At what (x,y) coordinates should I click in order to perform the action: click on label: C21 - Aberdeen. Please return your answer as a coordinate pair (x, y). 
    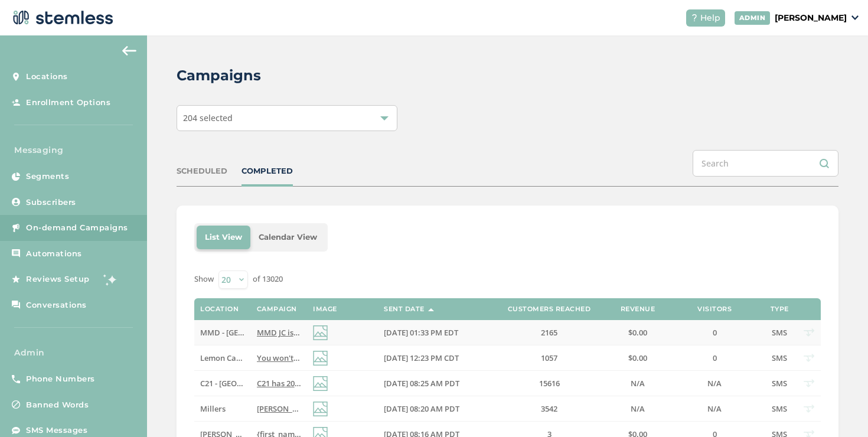
    Looking at the image, I should click on (222, 383).